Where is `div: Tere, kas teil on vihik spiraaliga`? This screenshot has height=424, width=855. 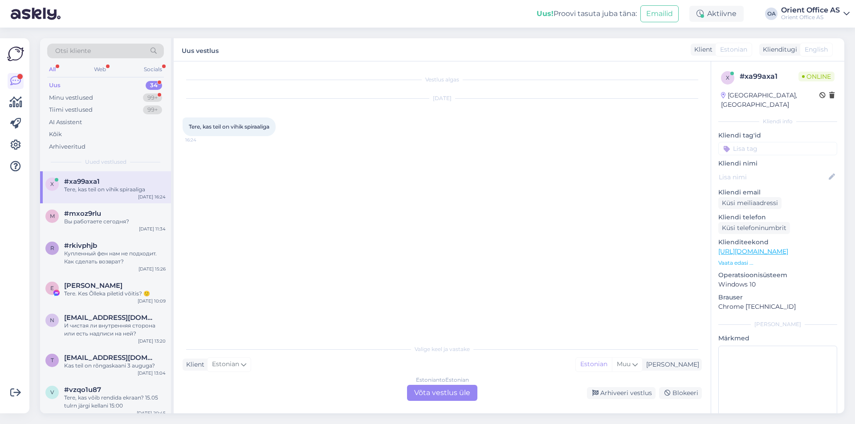 div: Tere, kas teil on vihik spiraaliga is located at coordinates (115, 190).